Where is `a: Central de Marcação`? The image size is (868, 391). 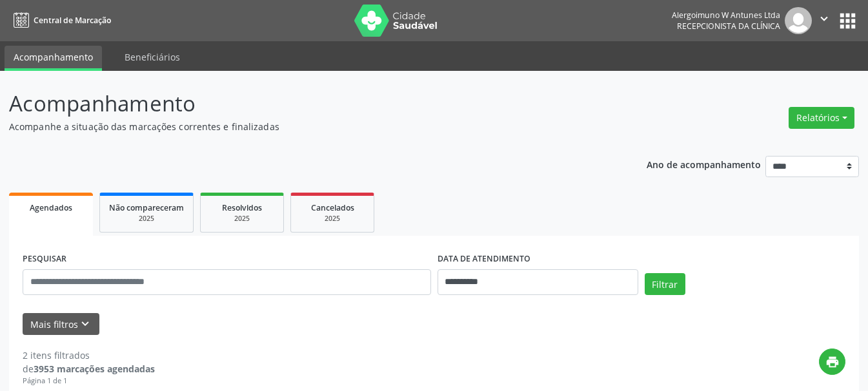 a: Central de Marcação is located at coordinates (60, 20).